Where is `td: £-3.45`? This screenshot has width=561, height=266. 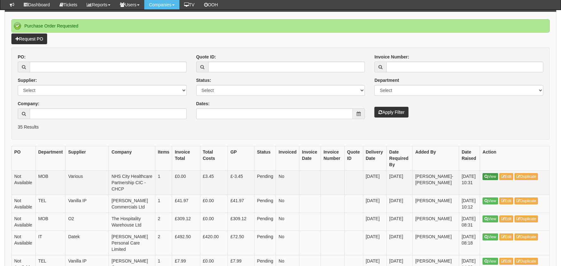
td: £-3.45 is located at coordinates (241, 183).